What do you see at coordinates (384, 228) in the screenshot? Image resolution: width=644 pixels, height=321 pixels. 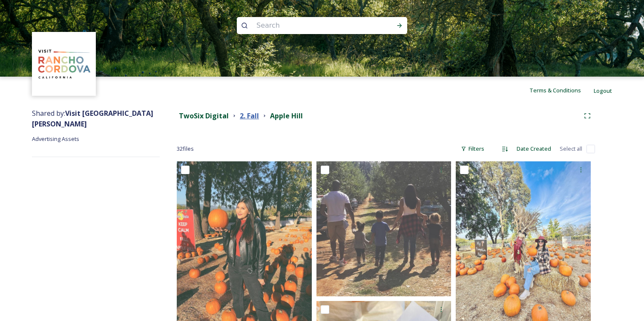 I see `img: bf2139edeb78116a58d7c984c2087b063bf1f738b1abbeea12c2df28bf4f9d46.jpg` at bounding box center [384, 228].